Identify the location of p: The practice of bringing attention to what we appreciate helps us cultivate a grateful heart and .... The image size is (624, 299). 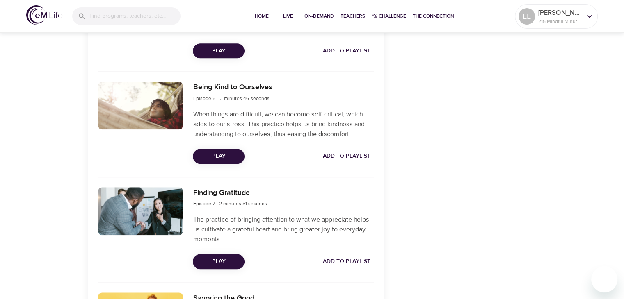
(283, 230).